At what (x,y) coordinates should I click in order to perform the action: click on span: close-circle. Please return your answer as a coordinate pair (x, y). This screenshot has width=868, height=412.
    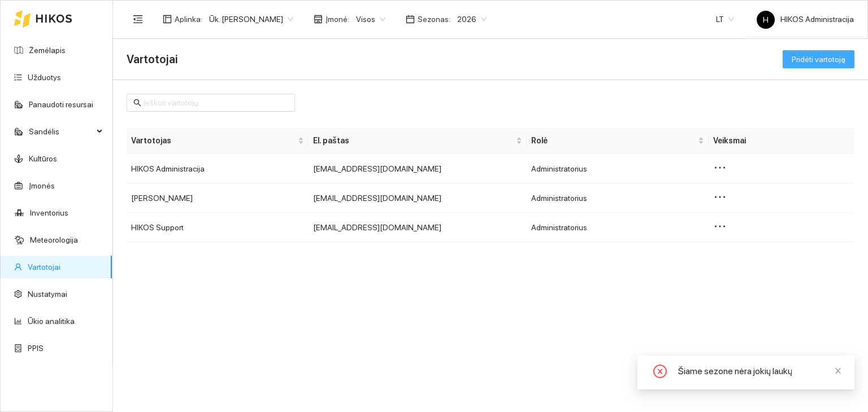
    Looking at the image, I should click on (660, 372).